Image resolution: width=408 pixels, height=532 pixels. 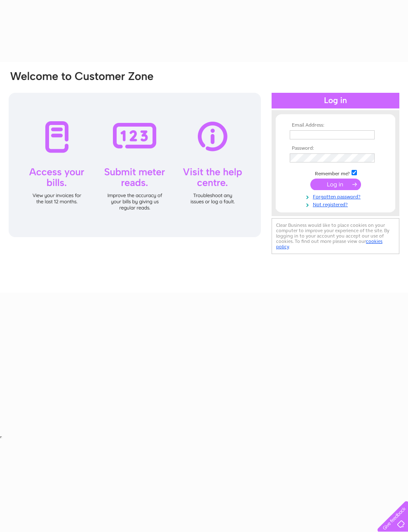 I want to click on a: Forgotten password?, so click(x=337, y=196).